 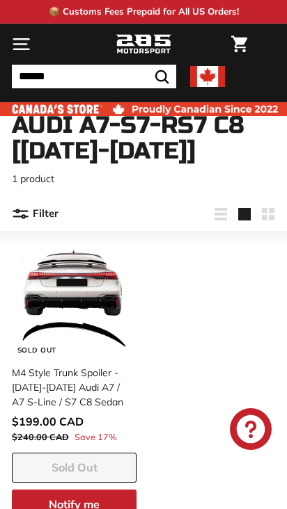 I want to click on inbox-online-store-chat: Shopify online store chat, so click(x=250, y=431).